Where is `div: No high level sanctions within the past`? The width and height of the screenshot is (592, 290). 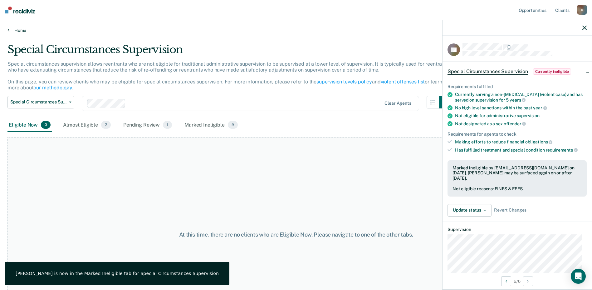
div: No high level sanctions within the past is located at coordinates (521, 108).